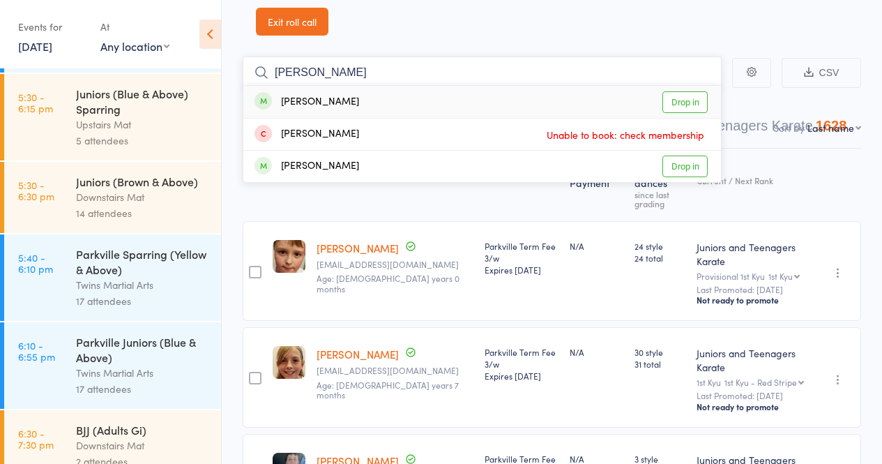 The width and height of the screenshot is (882, 464). I want to click on div: Atten­dances, so click(661, 185).